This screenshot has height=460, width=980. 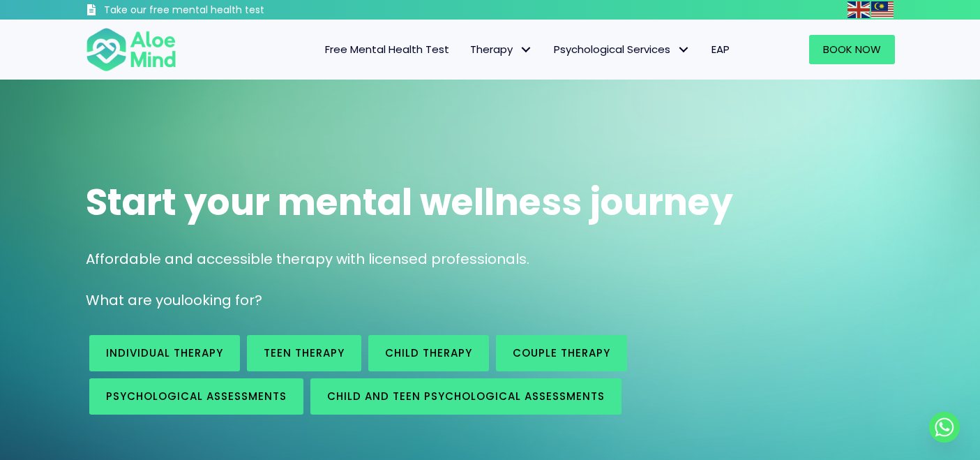 What do you see at coordinates (883, 9) in the screenshot?
I see `a: Malay` at bounding box center [883, 9].